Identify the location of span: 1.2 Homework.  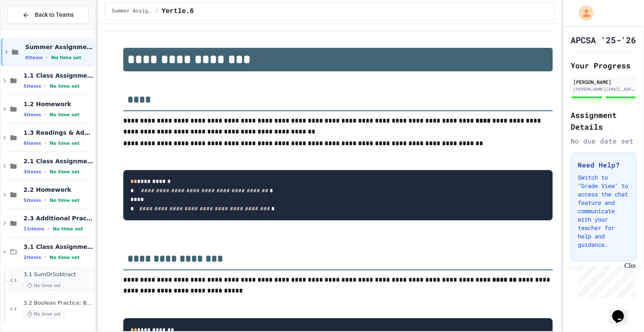
(58, 104).